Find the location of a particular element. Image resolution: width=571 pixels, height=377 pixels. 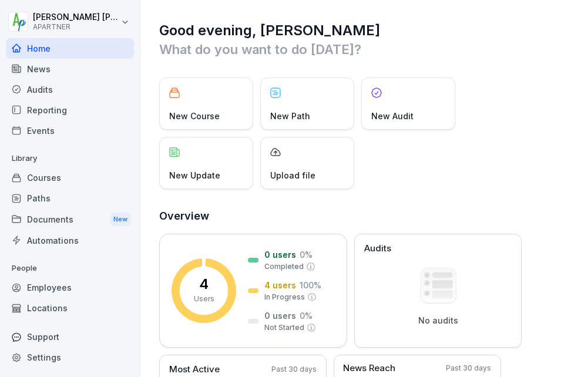

a: Audits is located at coordinates (70, 89).